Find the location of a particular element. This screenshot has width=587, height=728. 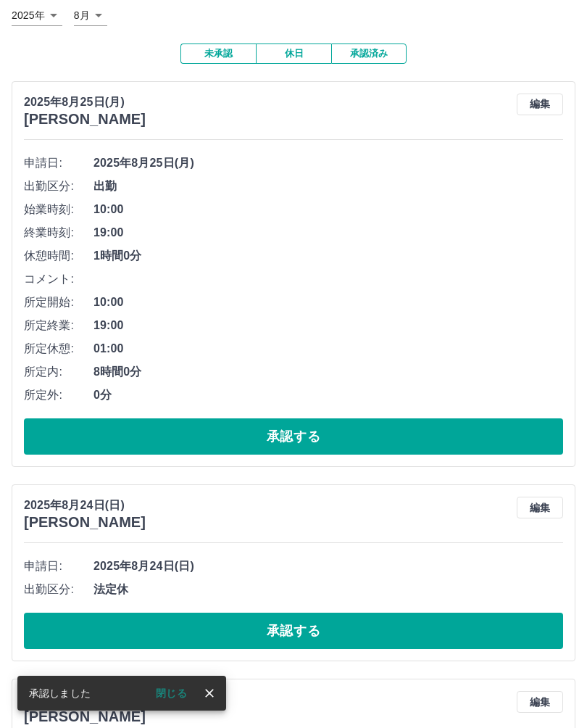

div: 8月 is located at coordinates (91, 15).